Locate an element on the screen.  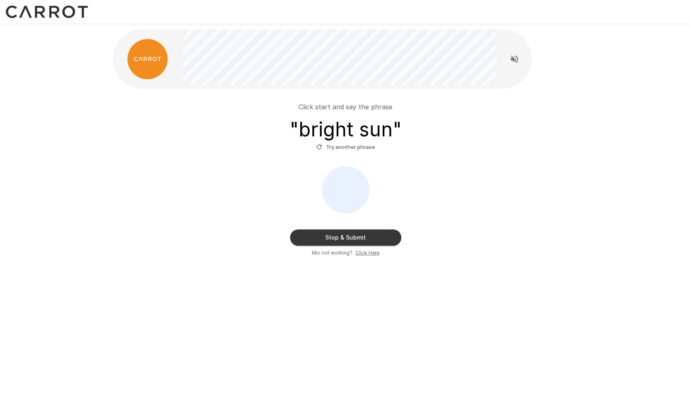
button: Try another phrase is located at coordinates (346, 147).